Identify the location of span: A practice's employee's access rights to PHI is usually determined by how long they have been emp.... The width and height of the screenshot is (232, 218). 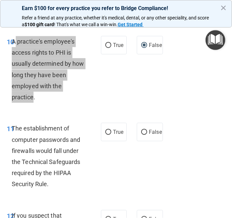
(48, 69).